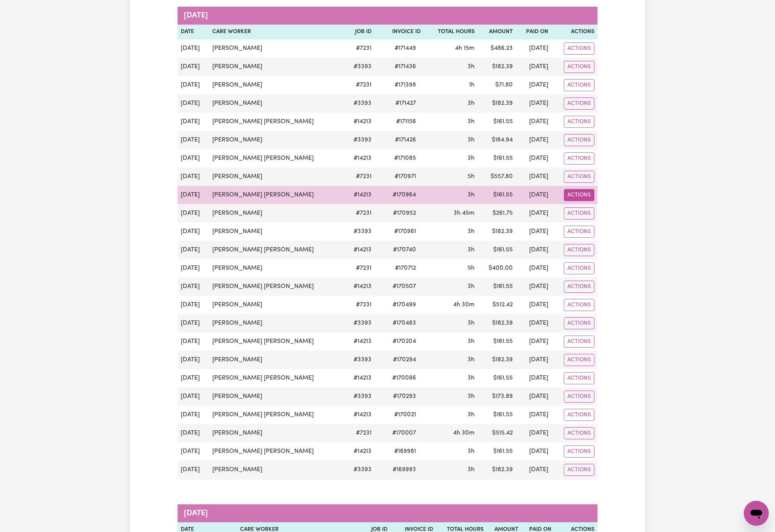 The height and width of the screenshot is (532, 775). Describe the element at coordinates (404, 378) in the screenshot. I see `span: # 170086` at that location.